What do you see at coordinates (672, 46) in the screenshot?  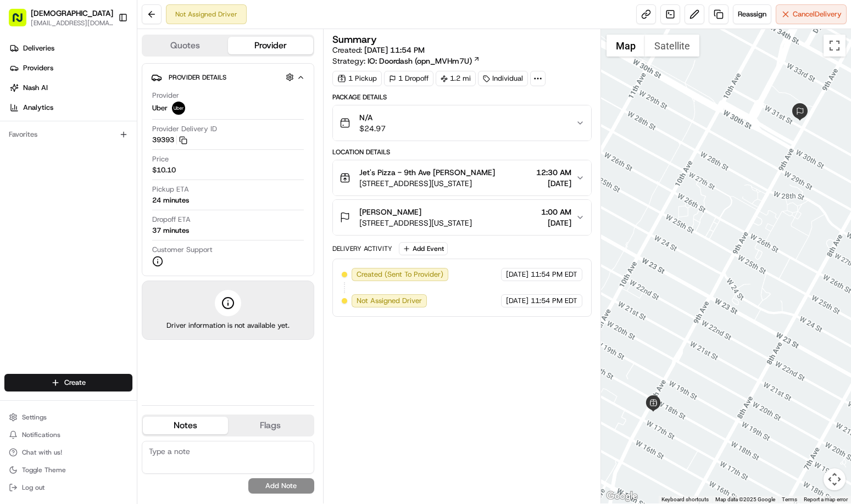 I see `button: Show satellite imagery` at bounding box center [672, 46].